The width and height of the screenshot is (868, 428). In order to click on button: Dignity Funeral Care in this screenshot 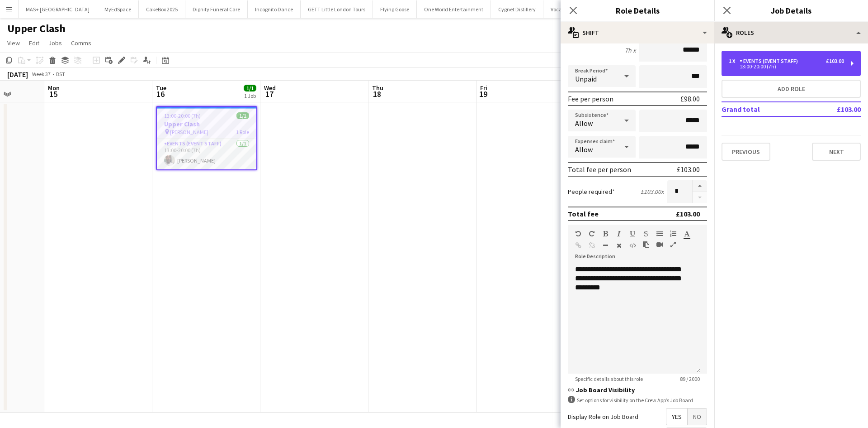, I will do `click(217, 9)`.